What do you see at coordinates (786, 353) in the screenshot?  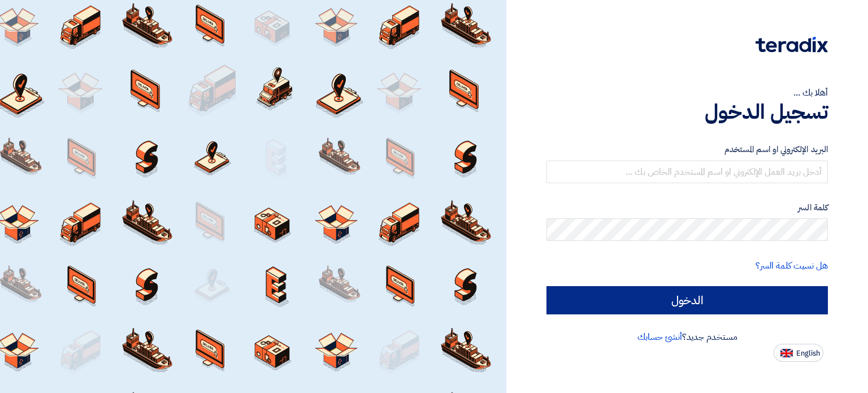 I see `img: en-US.png` at bounding box center [786, 353].